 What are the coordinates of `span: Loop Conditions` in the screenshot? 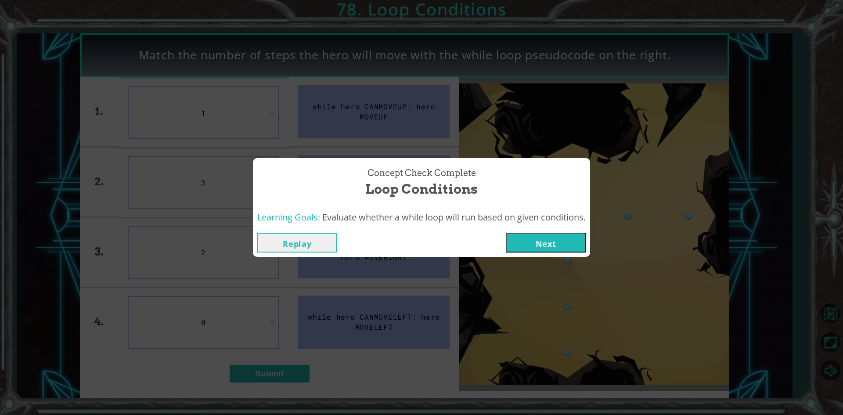 It's located at (422, 189).